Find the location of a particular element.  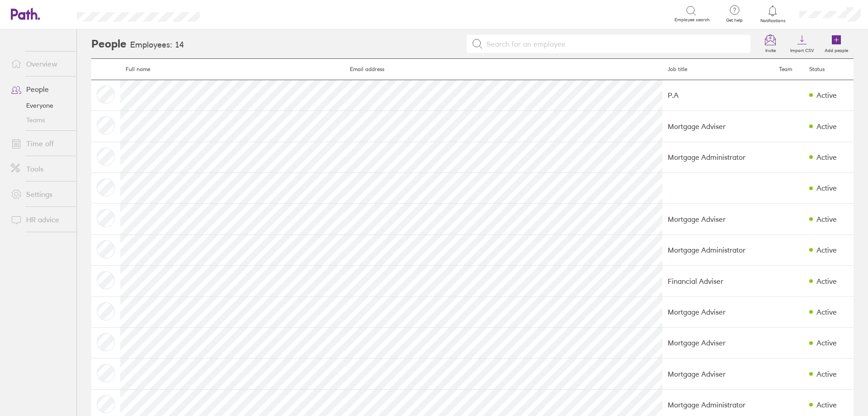

a: People is located at coordinates (40, 89).